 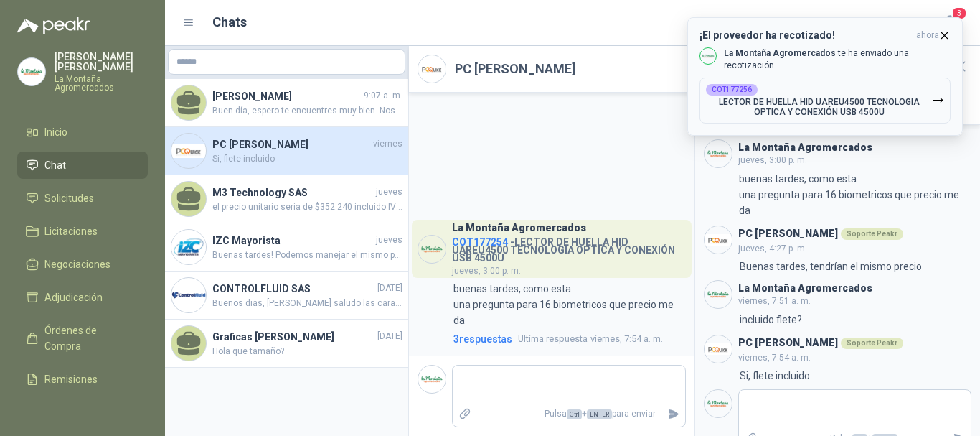 What do you see at coordinates (552, 339) in the screenshot?
I see `span: Ultima respuesta` at bounding box center [552, 339].